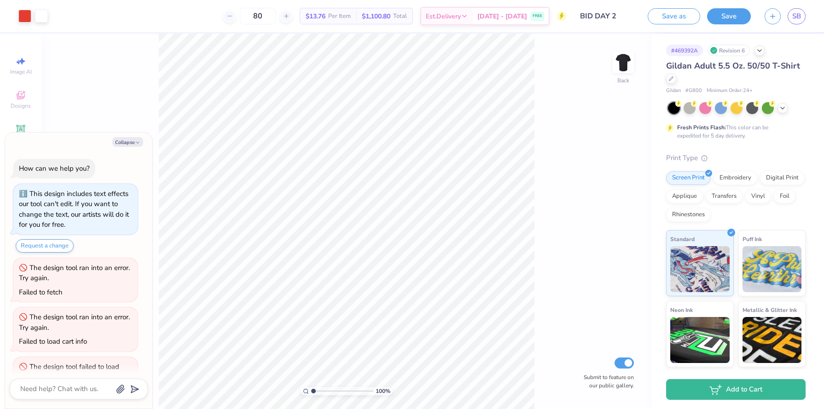  What do you see at coordinates (623, 63) in the screenshot?
I see `img: Back` at bounding box center [623, 63].